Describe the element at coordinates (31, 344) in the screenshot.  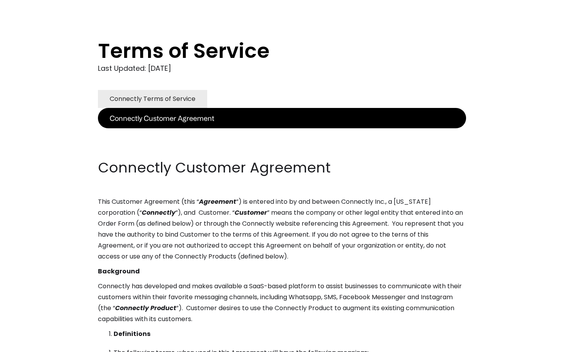
I see `ul: Language list` at that location.